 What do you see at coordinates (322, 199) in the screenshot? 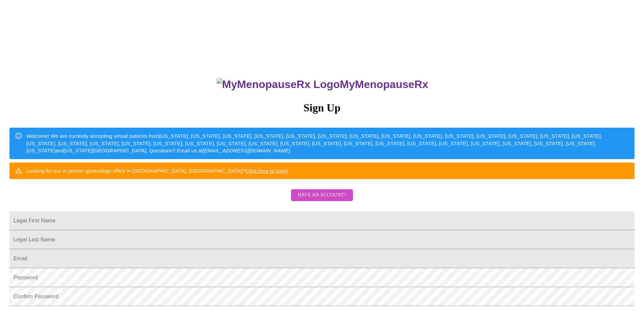
I see `a: Have an account?` at bounding box center [322, 199].